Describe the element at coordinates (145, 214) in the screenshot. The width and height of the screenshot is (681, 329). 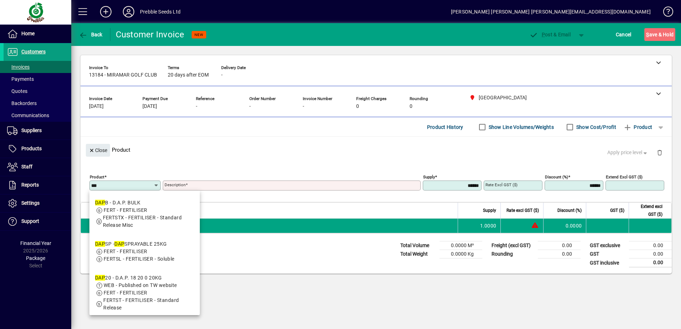
I see `mat-option: DAPB - D.A.P. BULK` at that location.